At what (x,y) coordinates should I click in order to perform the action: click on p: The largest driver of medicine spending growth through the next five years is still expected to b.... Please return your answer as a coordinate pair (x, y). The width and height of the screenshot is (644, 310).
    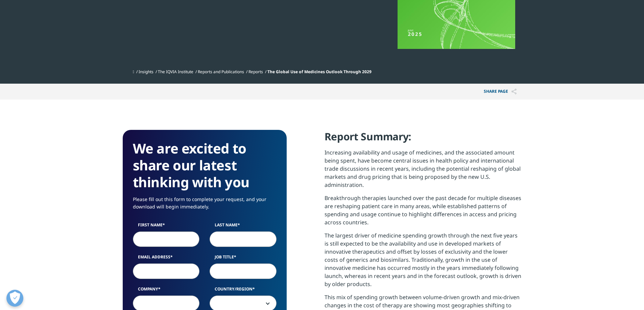
    Looking at the image, I should click on (423, 262).